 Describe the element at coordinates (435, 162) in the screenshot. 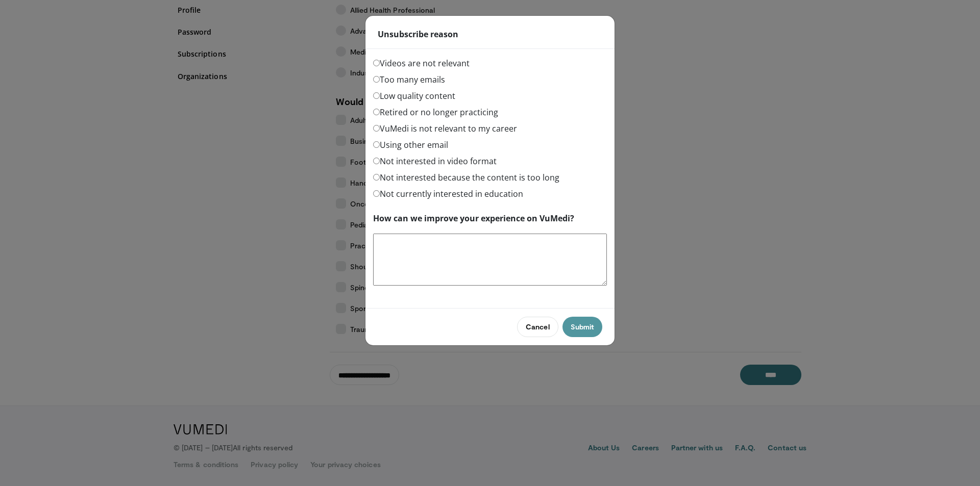

I see `label: Not interested in video format` at that location.